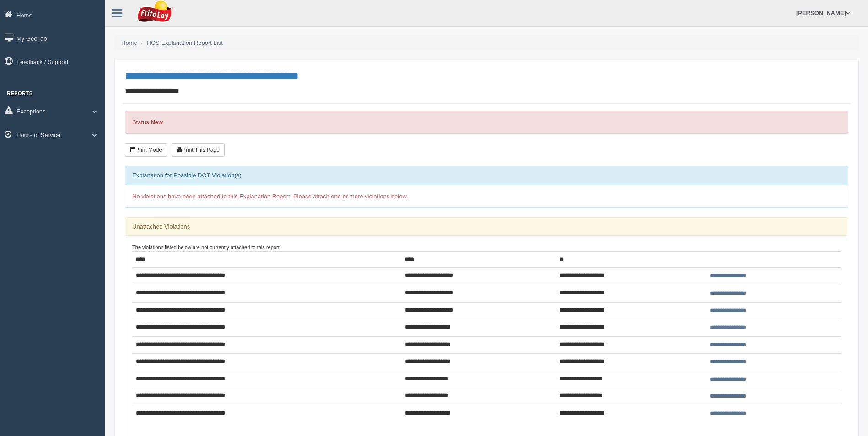  Describe the element at coordinates (198, 150) in the screenshot. I see `button: Print This Page` at that location.